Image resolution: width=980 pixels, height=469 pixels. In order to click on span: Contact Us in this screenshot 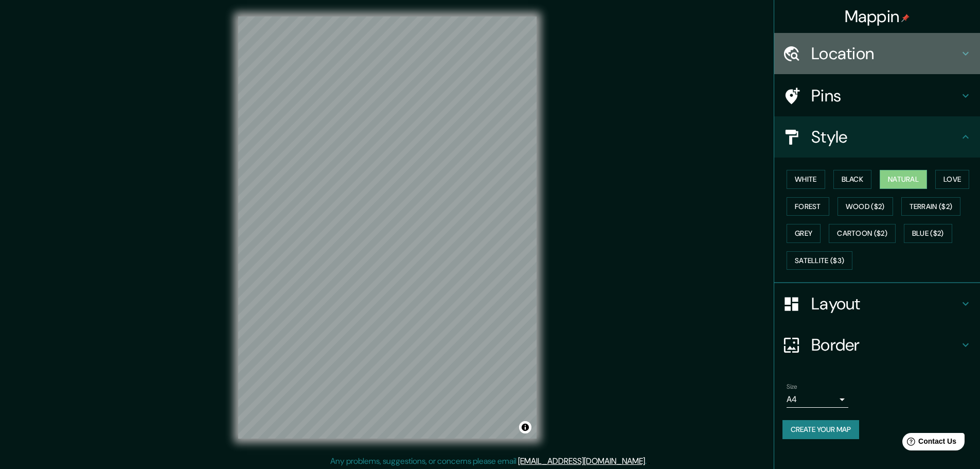, I will do `click(49, 12)`.